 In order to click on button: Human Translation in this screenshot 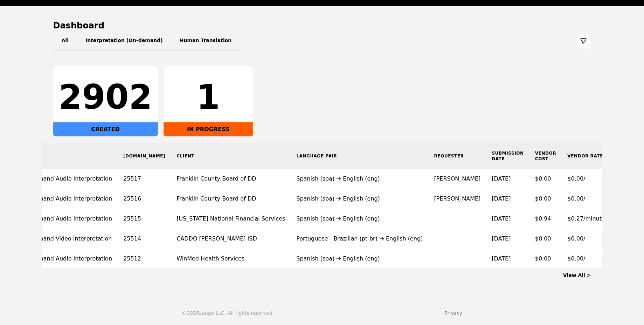, I will do `click(206, 41)`.